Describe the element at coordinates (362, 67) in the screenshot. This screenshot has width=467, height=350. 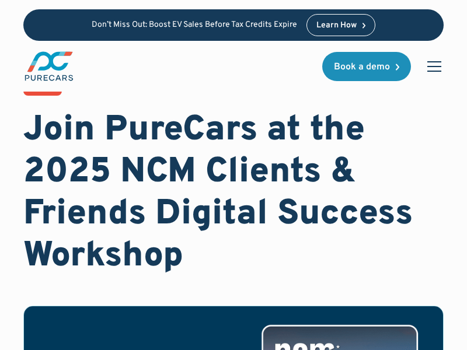
I see `div: Book a demo` at that location.